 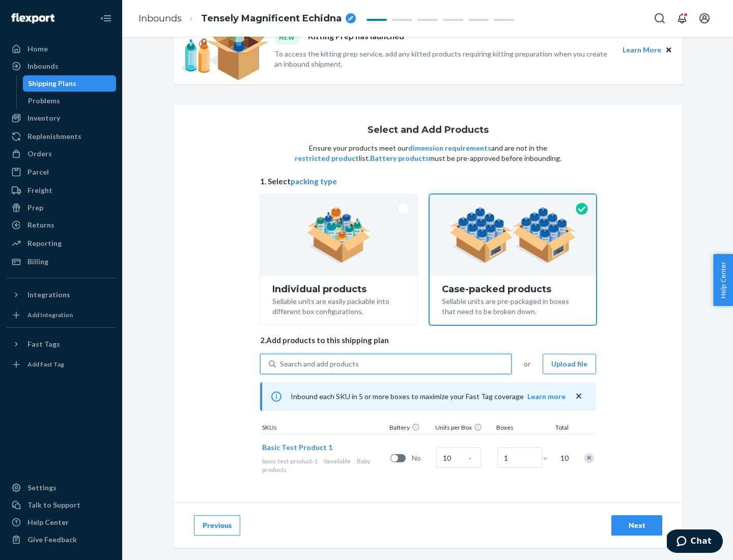 What do you see at coordinates (61, 365) in the screenshot?
I see `a: Add Fast Tag` at bounding box center [61, 365].